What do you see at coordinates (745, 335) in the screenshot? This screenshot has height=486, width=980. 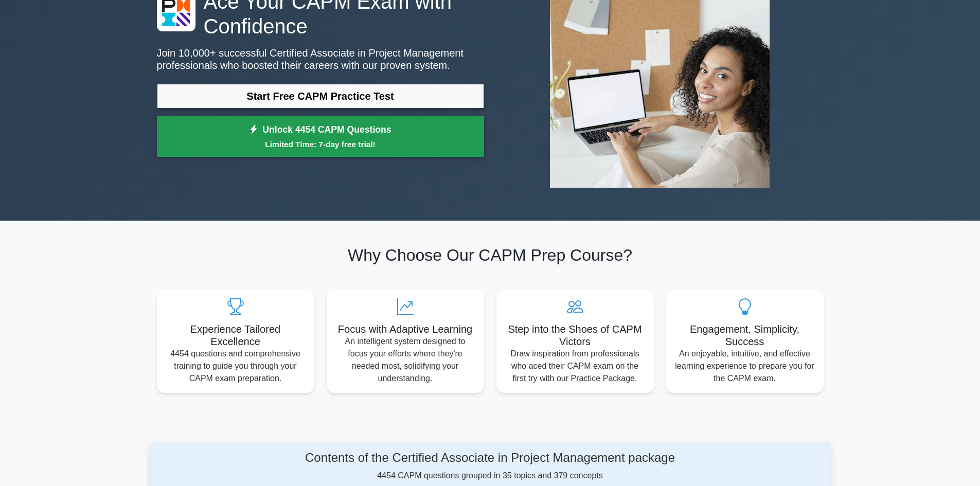 I see `h5: Engagement, Simplicity, Success` at bounding box center [745, 335].